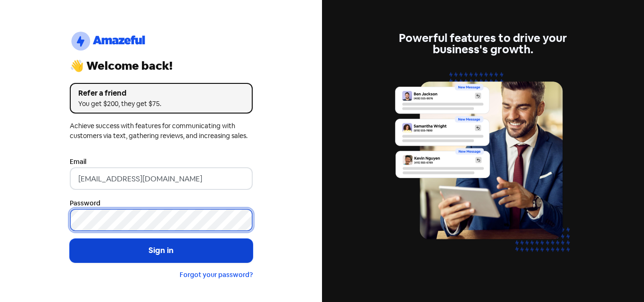  I want to click on div: Achieve success with features for communicating with customers via text, gathering reviews, and i..., so click(161, 131).